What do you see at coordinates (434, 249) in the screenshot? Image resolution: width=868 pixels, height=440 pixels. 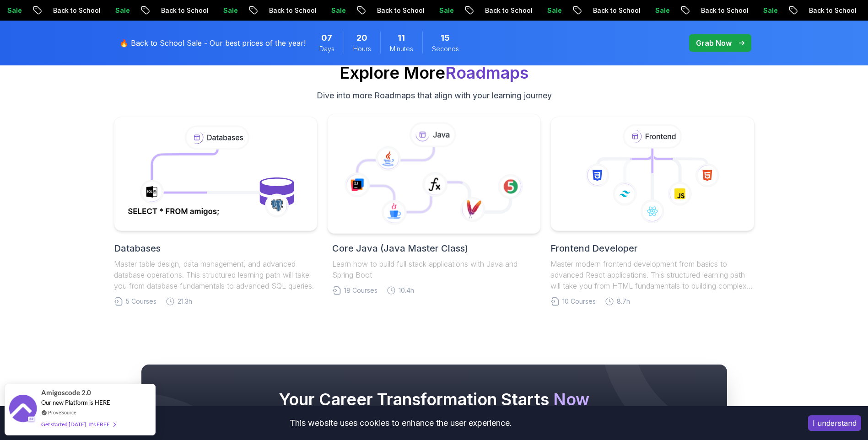 I see `h2: Core Java (Java Master Class)` at bounding box center [434, 249].